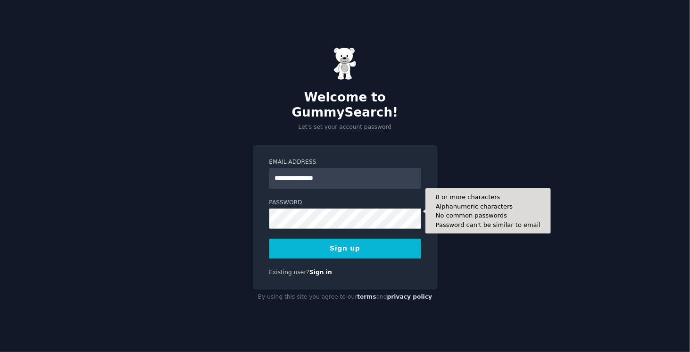 The height and width of the screenshot is (352, 690). What do you see at coordinates (345, 162) in the screenshot?
I see `label: Email Address` at bounding box center [345, 162].